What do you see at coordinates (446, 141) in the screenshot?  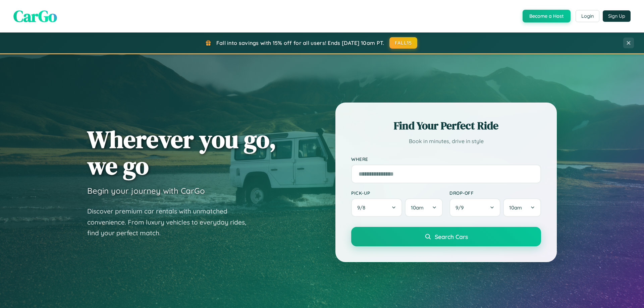 I see `p: Book in minutes, drive in style` at bounding box center [446, 141].